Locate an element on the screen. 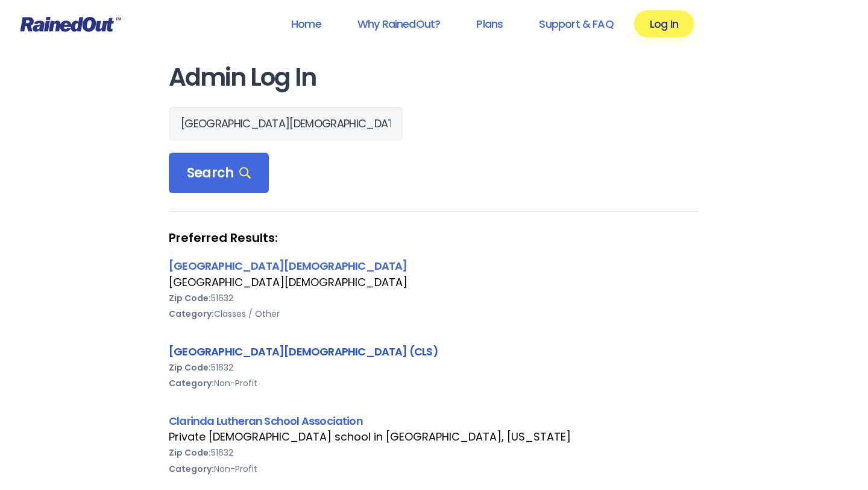  a: Plans is located at coordinates (490, 24).